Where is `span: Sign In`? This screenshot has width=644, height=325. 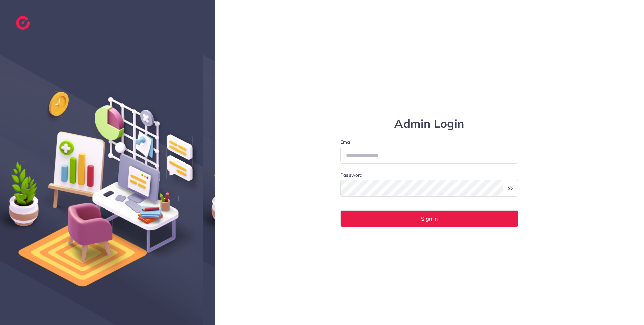
span: Sign In is located at coordinates (430, 219).